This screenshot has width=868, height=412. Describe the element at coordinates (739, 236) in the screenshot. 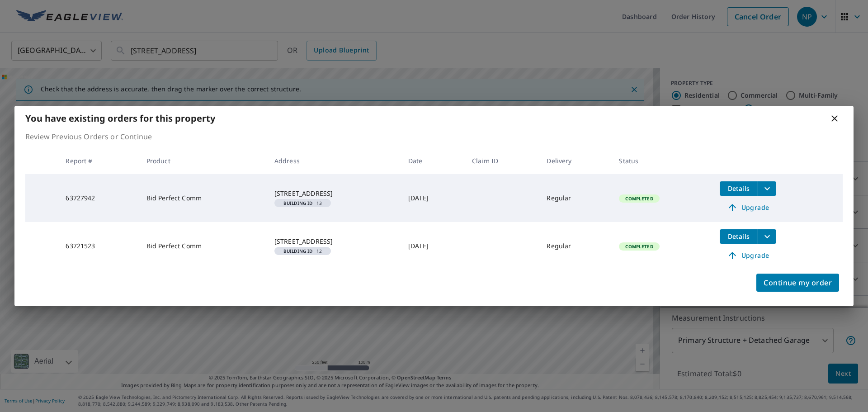

I see `button: detailsBtn-63721523` at that location.